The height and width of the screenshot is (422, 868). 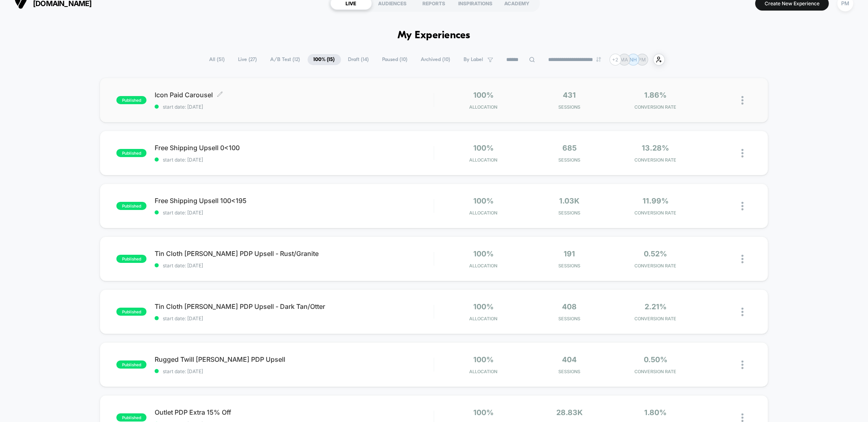 I want to click on span: All ( 51 ), so click(x=217, y=59).